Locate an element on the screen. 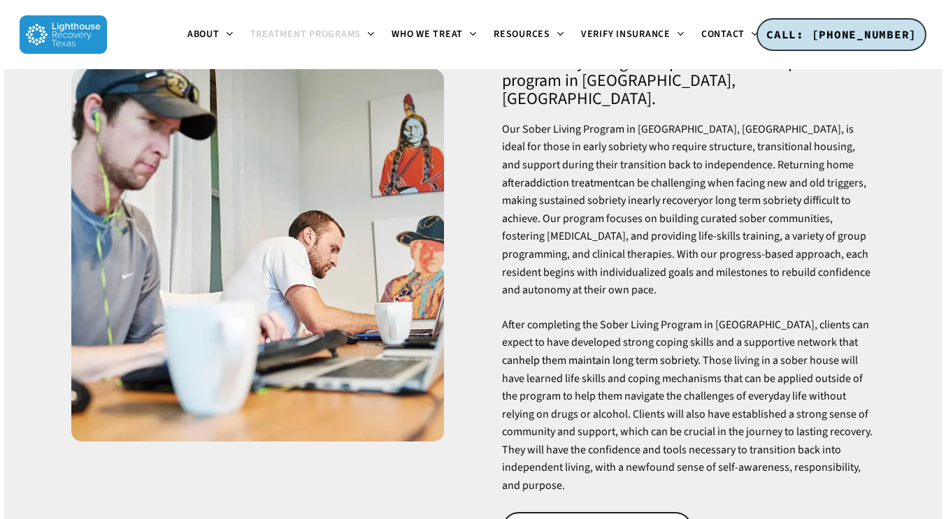 The width and height of the screenshot is (946, 519). img: Lighthouse Recovery Texas is located at coordinates (63, 34).